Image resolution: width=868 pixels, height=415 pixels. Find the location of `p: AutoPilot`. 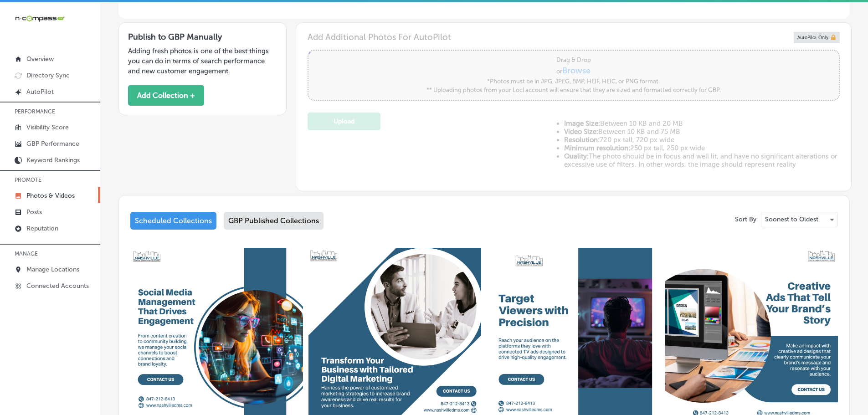

p: AutoPilot is located at coordinates (40, 91).